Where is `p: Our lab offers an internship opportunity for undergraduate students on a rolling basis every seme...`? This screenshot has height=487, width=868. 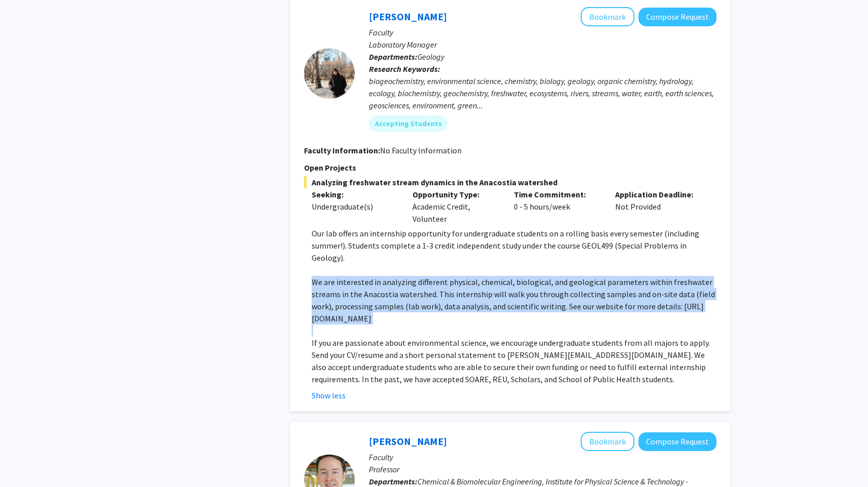 p: Our lab offers an internship opportunity for undergraduate students on a rolling basis every seme... is located at coordinates (513, 246).